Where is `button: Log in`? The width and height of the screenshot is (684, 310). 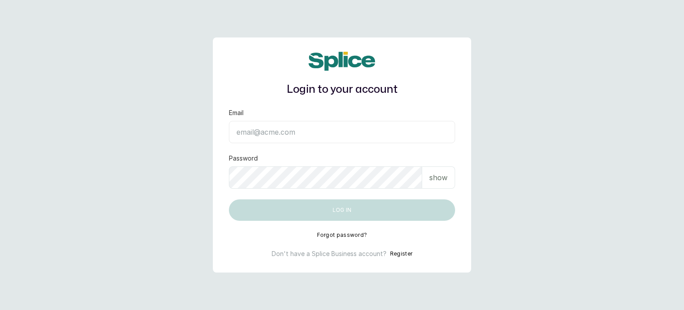 button: Log in is located at coordinates (342, 210).